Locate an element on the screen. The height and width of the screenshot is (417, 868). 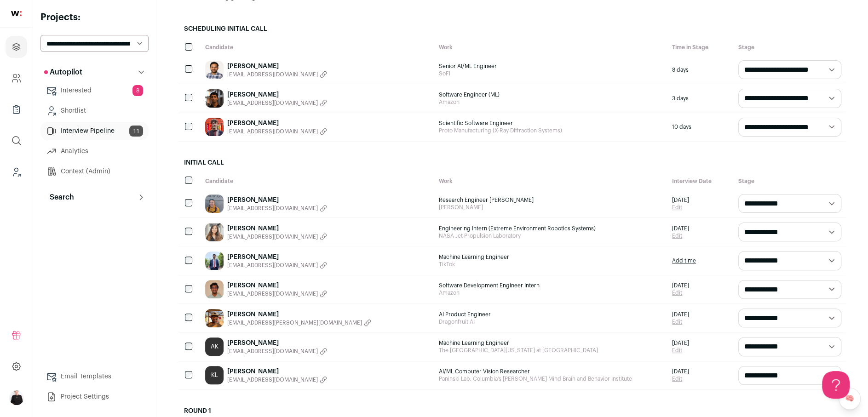
img: 9f7e28ea6f586ef2370672a48735229bdc2e34895fa10a7c4315fc2690fdb392.jpg is located at coordinates (214, 98).